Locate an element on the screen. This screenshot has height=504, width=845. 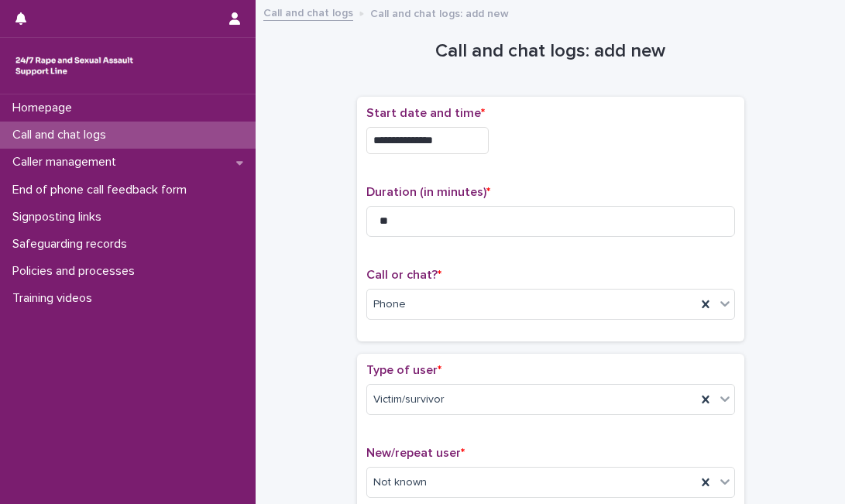
p: Call and chat logs: add new is located at coordinates (439, 13).